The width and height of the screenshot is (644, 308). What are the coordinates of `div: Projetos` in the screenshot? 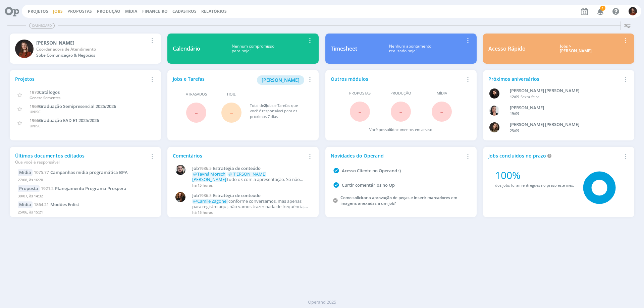 It's located at (82, 79).